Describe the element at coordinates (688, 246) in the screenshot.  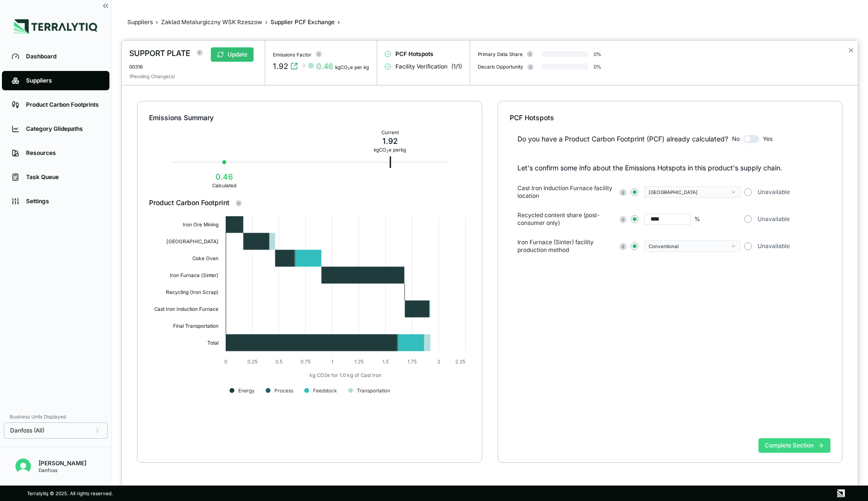
I see `div: Conventional` at that location.